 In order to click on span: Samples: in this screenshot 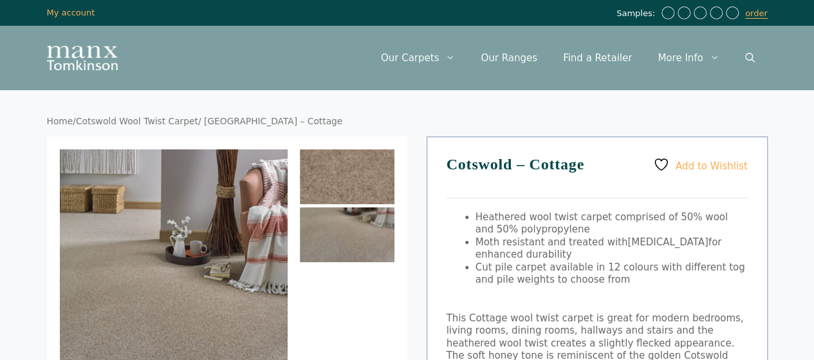, I will do `click(637, 14)`.